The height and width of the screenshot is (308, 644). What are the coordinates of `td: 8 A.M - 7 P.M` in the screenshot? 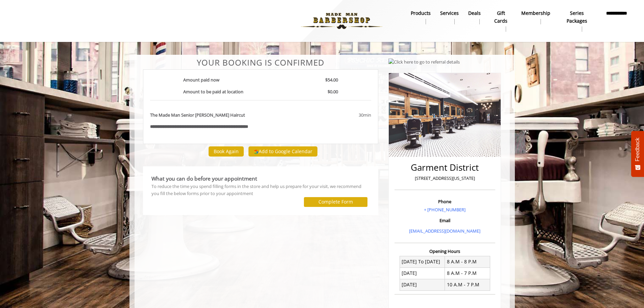 It's located at (467, 273).